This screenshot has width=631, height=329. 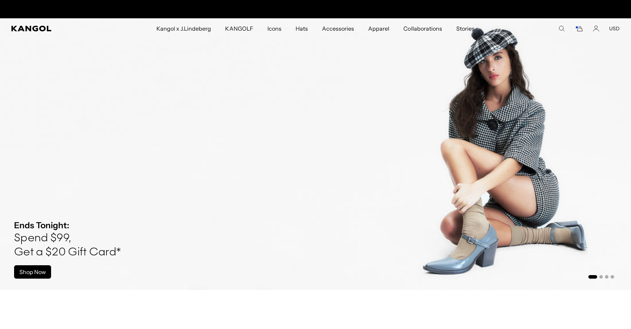 What do you see at coordinates (316, 9) in the screenshot?
I see `div: Announcement` at bounding box center [316, 9].